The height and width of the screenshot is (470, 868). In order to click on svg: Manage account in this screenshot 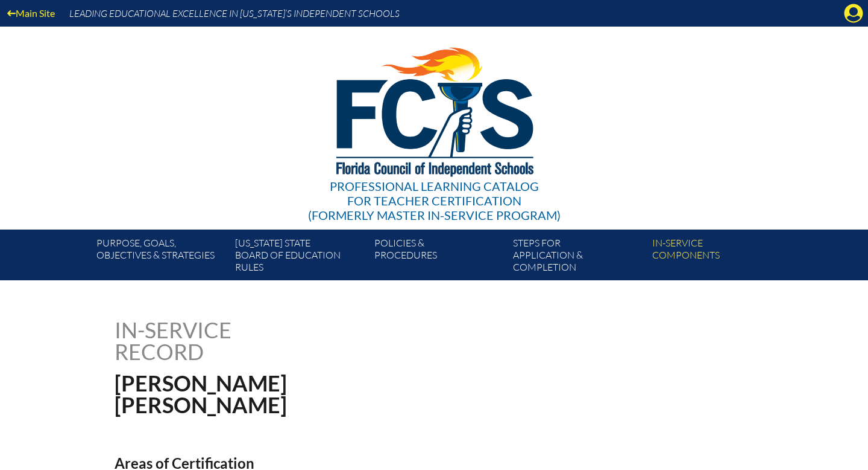, I will do `click(854, 13)`.